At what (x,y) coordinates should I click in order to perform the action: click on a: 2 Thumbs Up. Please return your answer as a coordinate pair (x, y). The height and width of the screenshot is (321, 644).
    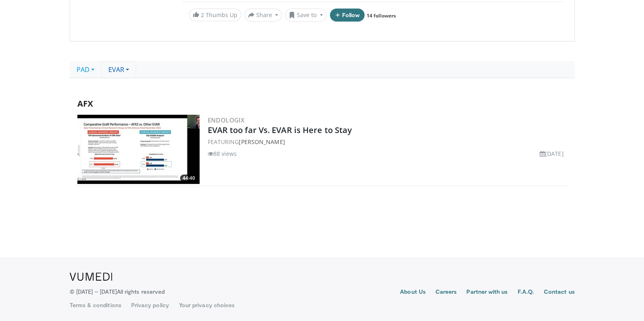
    Looking at the image, I should click on (215, 14).